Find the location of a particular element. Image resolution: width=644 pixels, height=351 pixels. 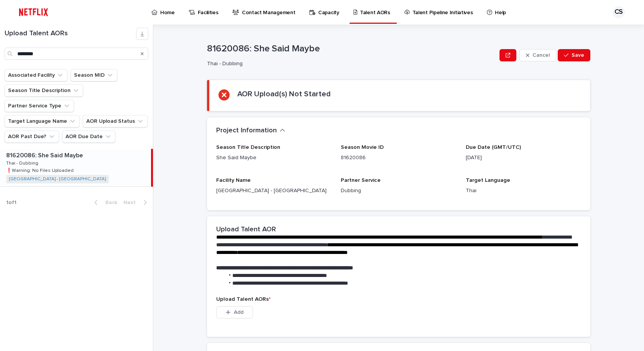

span: Target Language is located at coordinates (488, 180).